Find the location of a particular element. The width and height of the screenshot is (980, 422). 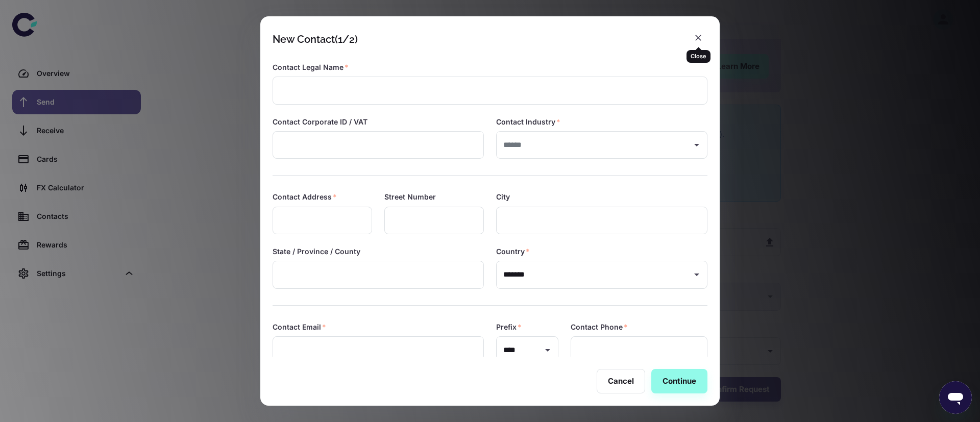

label: Country is located at coordinates (513, 252).